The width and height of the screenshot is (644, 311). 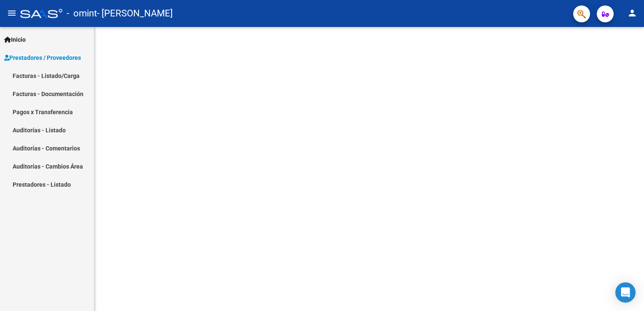 What do you see at coordinates (632, 13) in the screenshot?
I see `mat-icon: person` at bounding box center [632, 13].